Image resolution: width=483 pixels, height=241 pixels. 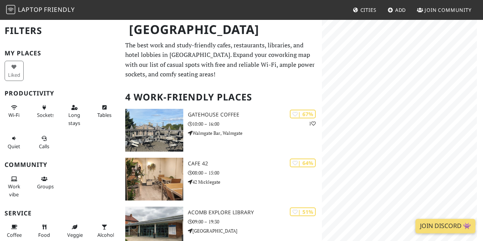 What do you see at coordinates (60, 31) in the screenshot?
I see `h2: Filters` at bounding box center [60, 31].